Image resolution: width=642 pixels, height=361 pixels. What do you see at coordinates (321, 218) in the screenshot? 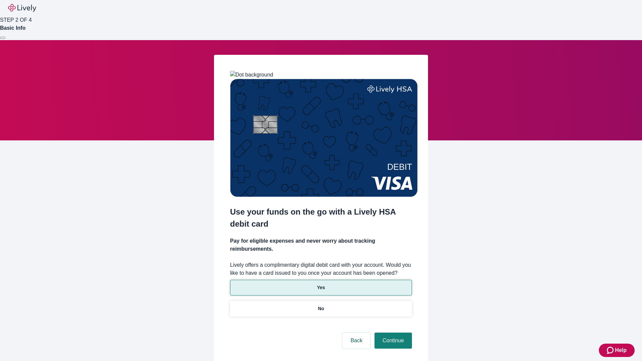
I see `h2: Use your funds on the go with a Lively HSA debit card` at bounding box center [321, 218].